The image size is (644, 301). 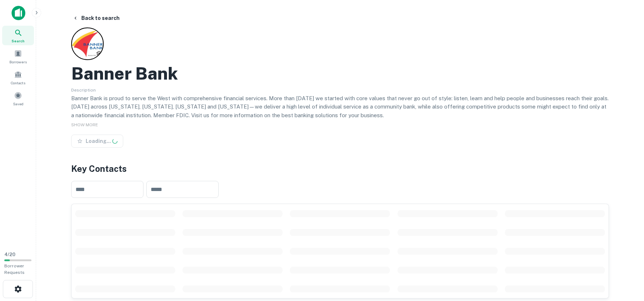 I want to click on a: Contacts, so click(x=18, y=77).